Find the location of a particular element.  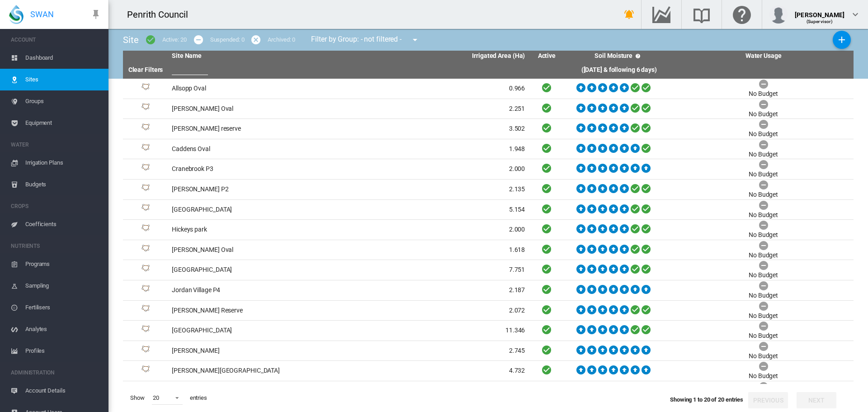

td: 2.251 is located at coordinates (439, 109).